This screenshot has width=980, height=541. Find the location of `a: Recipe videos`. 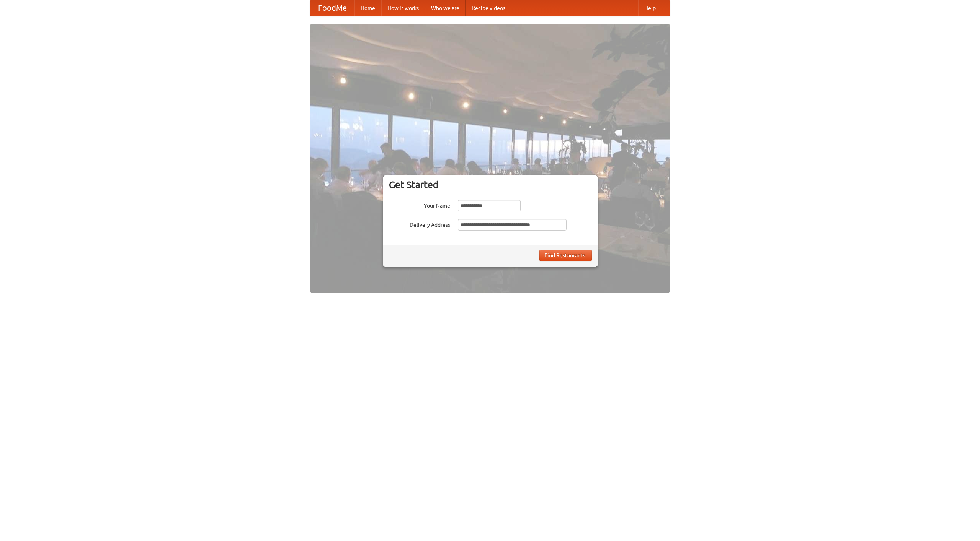

a: Recipe videos is located at coordinates (489, 9).